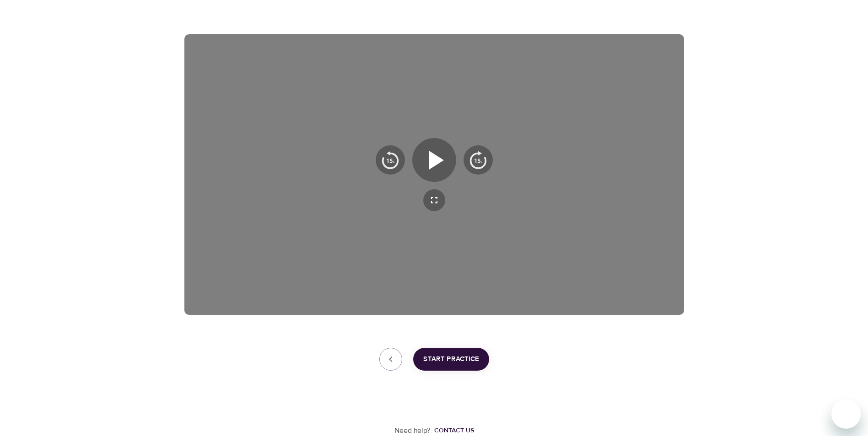 Image resolution: width=868 pixels, height=436 pixels. What do you see at coordinates (452, 431) in the screenshot?
I see `a: Contact us` at bounding box center [452, 431].